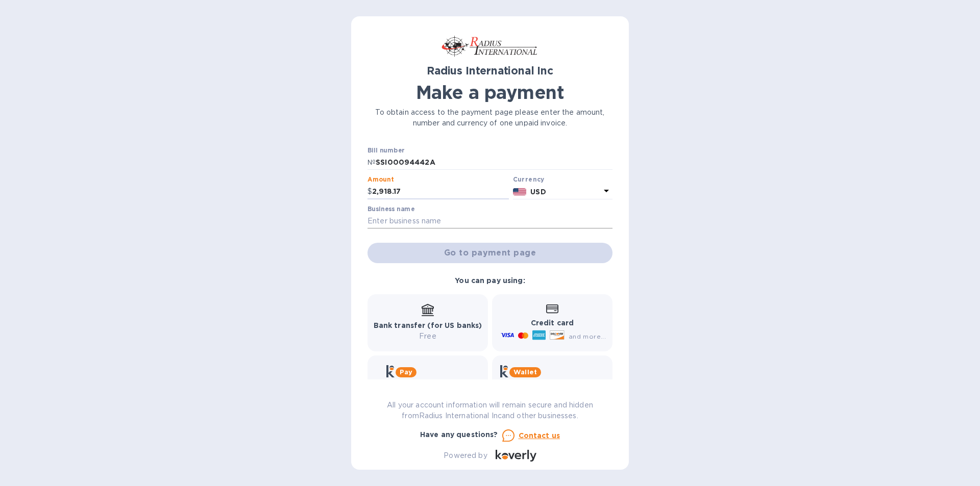 Image resolution: width=980 pixels, height=486 pixels. What do you see at coordinates (538, 191) in the screenshot?
I see `b: USD` at bounding box center [538, 191].